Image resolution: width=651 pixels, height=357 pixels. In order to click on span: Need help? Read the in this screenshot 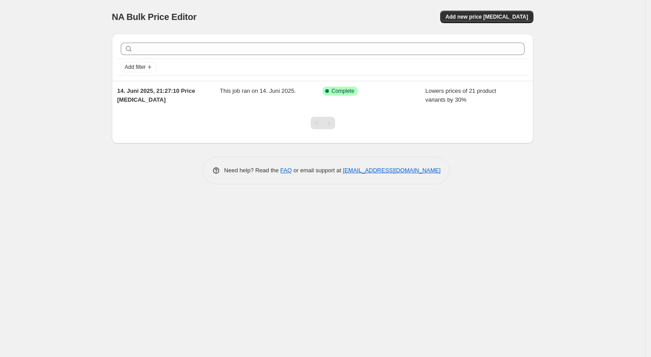, I will do `click(252, 170)`.